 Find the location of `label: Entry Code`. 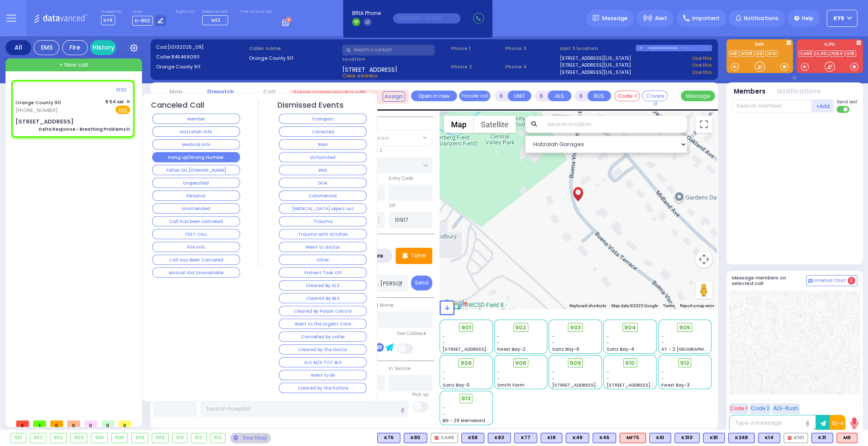

label: Entry Code is located at coordinates (401, 179).